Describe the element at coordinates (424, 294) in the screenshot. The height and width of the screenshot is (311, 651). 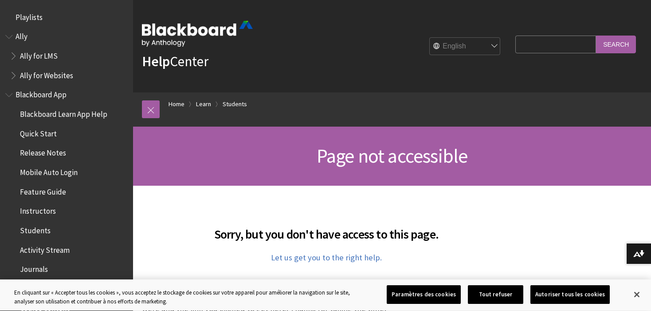
I see `button: Paramètres des cookies` at that location.